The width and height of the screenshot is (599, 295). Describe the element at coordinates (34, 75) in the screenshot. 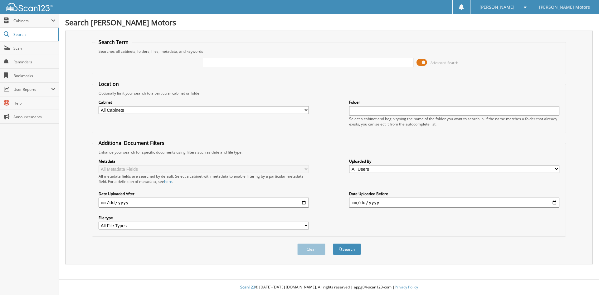

I see `span: Bookmarks` at that location.